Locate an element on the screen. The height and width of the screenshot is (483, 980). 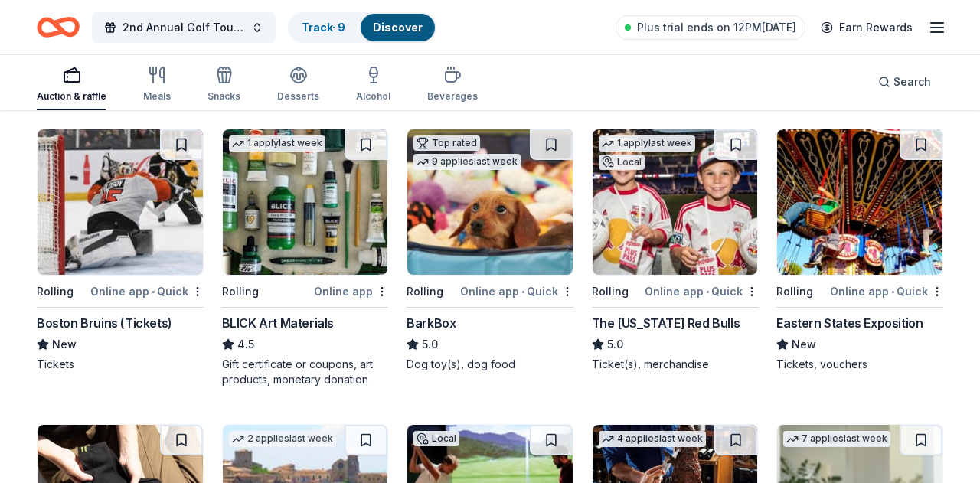
div: 7 applies last week is located at coordinates (836, 439).